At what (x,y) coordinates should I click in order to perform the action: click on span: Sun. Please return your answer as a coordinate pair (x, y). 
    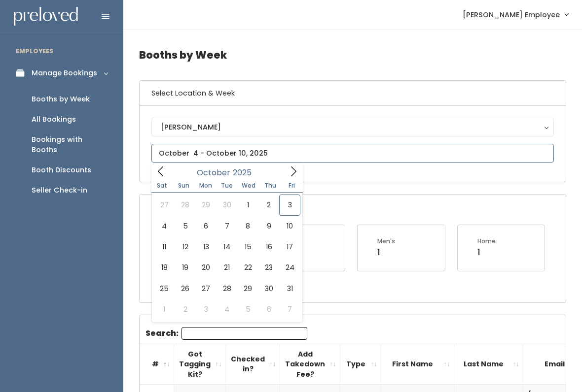
    Looking at the image, I should click on (184, 186).